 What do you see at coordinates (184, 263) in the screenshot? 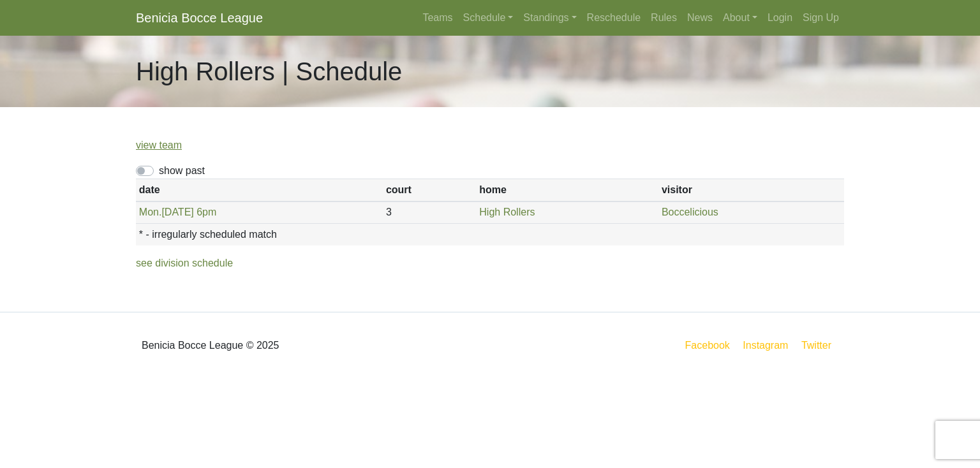
I see `a: see division schedule` at bounding box center [184, 263].